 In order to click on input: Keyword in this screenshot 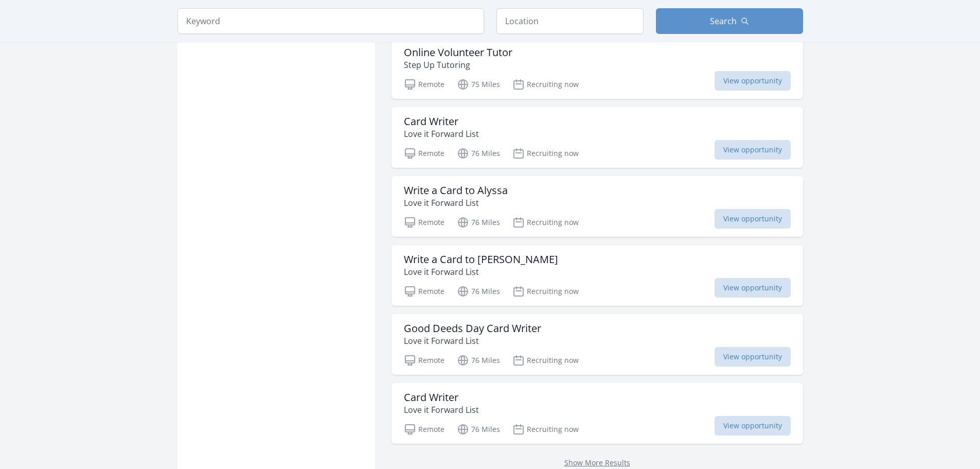, I will do `click(331, 21)`.